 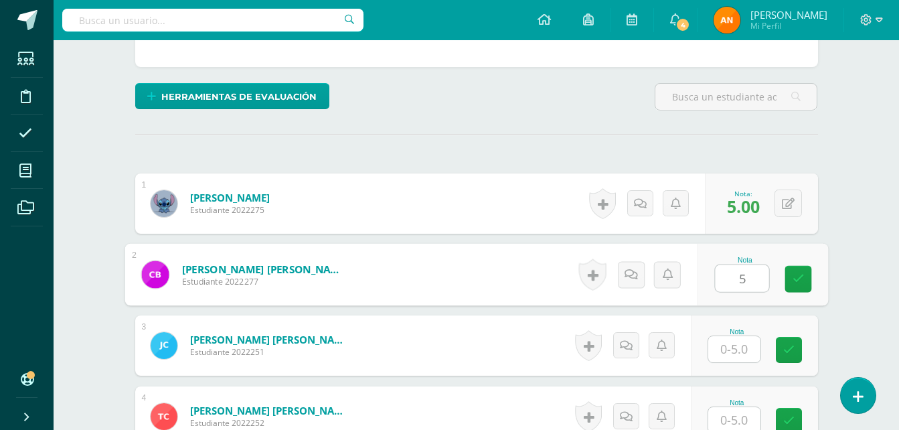 What do you see at coordinates (232, 96) in the screenshot?
I see `a: Herramientas de evaluación` at bounding box center [232, 96].